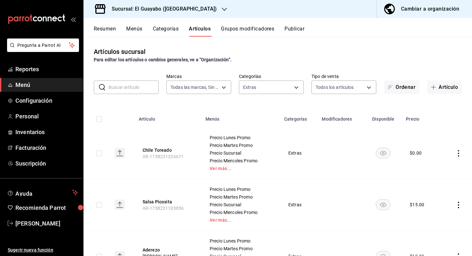 This screenshot has width=472, height=256. I want to click on a: Pregunta a Parrot AI, so click(42, 50).